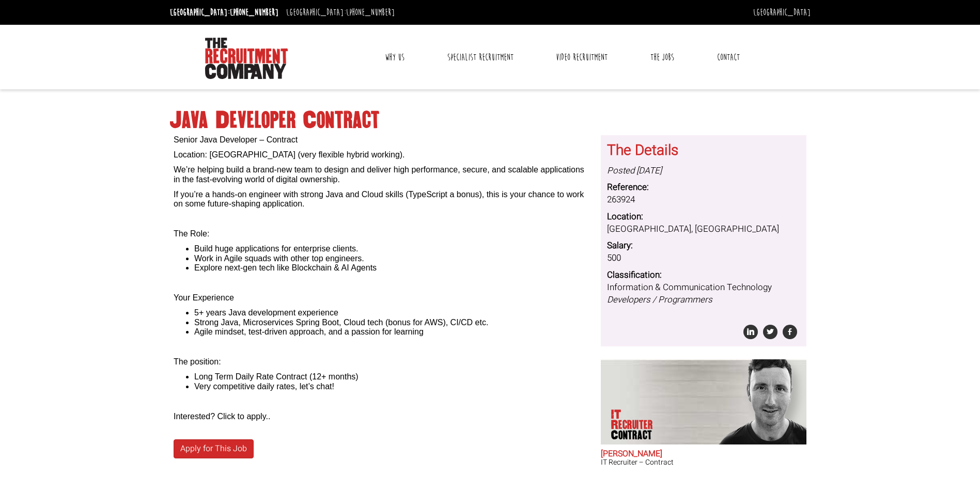  Describe the element at coordinates (704, 258) in the screenshot. I see `dd: 500` at that location.